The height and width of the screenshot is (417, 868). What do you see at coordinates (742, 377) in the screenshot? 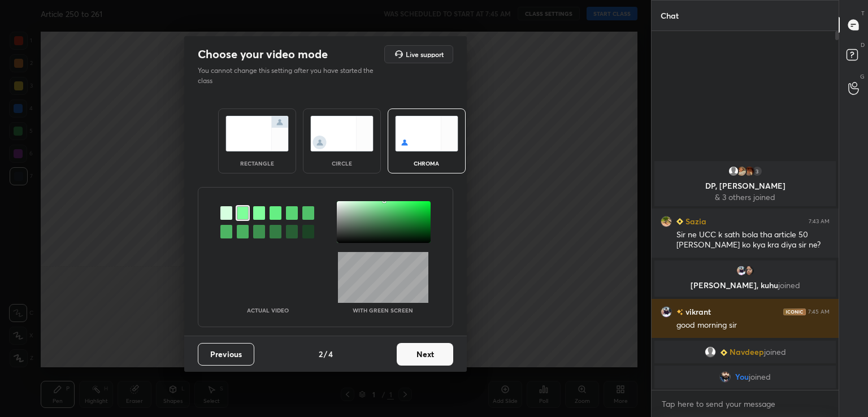
I see `span: You` at bounding box center [742, 377].